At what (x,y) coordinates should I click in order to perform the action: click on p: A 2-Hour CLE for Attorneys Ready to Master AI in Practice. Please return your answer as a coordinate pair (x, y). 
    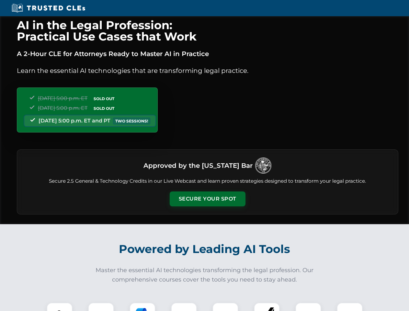
    Looking at the image, I should click on (207, 54).